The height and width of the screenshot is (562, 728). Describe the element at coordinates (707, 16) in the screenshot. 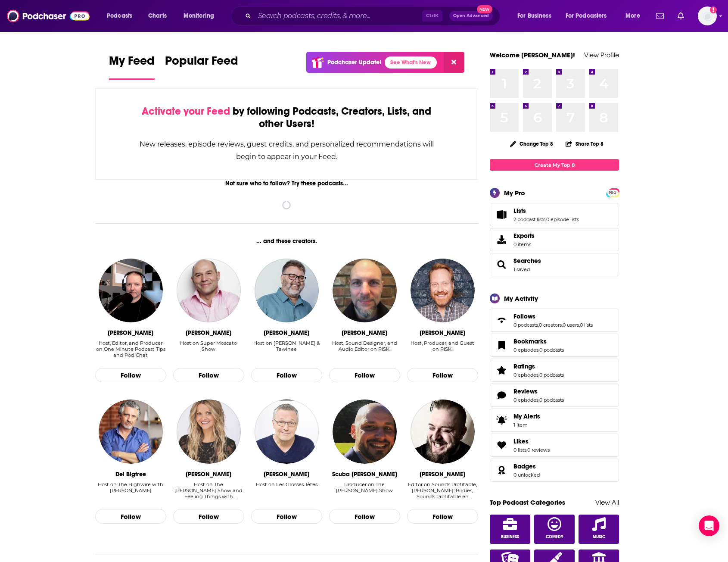

I see `img: User Profile` at that location.